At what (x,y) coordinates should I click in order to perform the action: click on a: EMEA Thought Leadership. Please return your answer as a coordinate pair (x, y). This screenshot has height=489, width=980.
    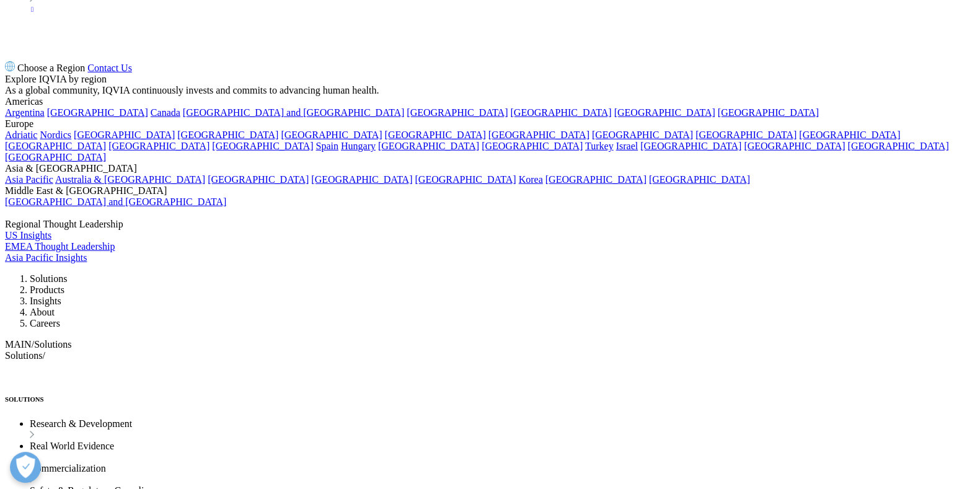
    Looking at the image, I should click on (60, 246).